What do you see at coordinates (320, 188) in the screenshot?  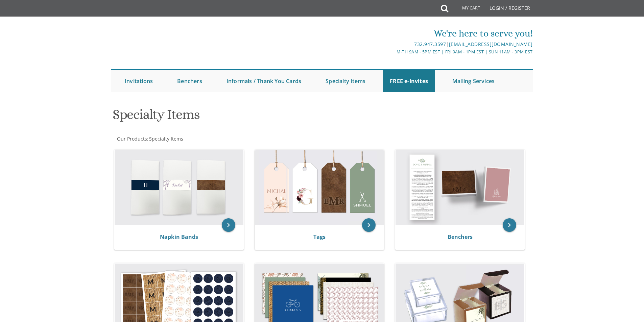 I see `img: Tags` at bounding box center [320, 188].